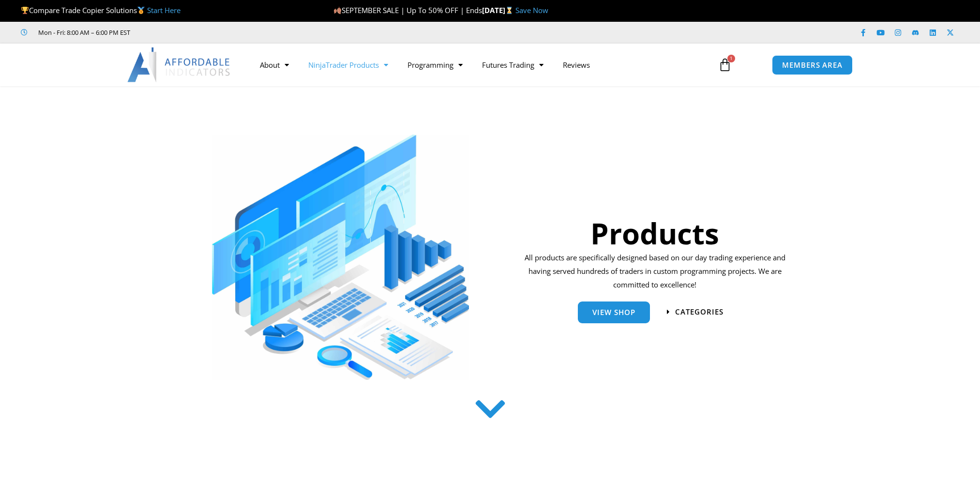  I want to click on img: LogoAI | Affordable Indicators – NinjaTrader, so click(179, 65).